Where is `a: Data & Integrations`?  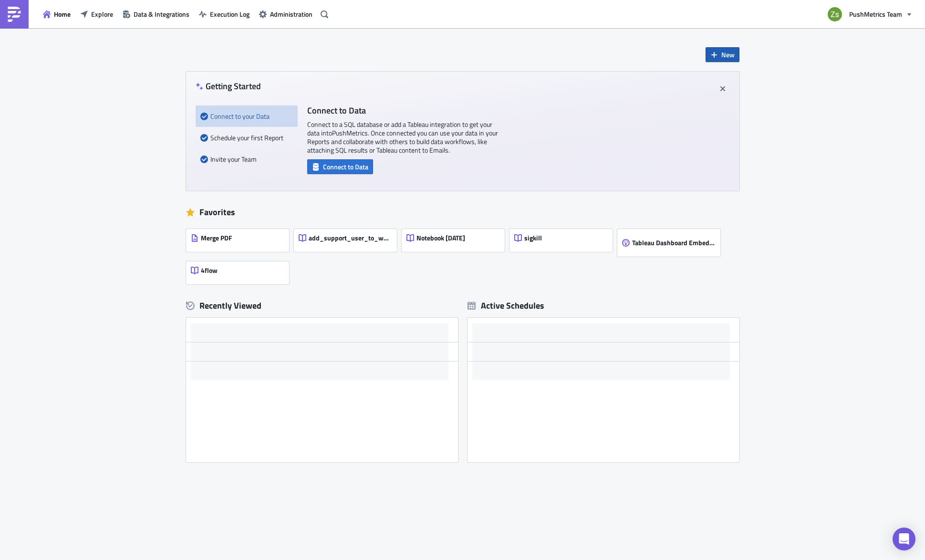
a: Data & Integrations is located at coordinates (156, 14).